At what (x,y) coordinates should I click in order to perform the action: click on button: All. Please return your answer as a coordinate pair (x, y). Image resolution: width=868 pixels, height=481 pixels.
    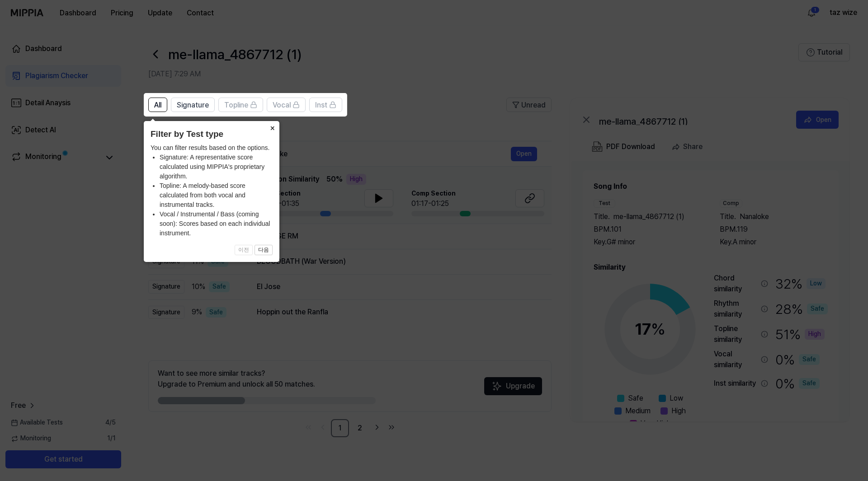
    Looking at the image, I should click on (158, 105).